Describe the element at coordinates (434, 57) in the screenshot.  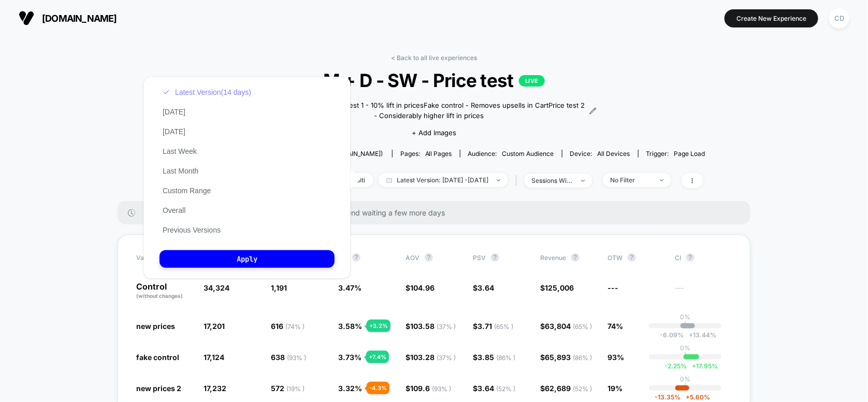
I see `a: < Back to all live experiences` at that location.